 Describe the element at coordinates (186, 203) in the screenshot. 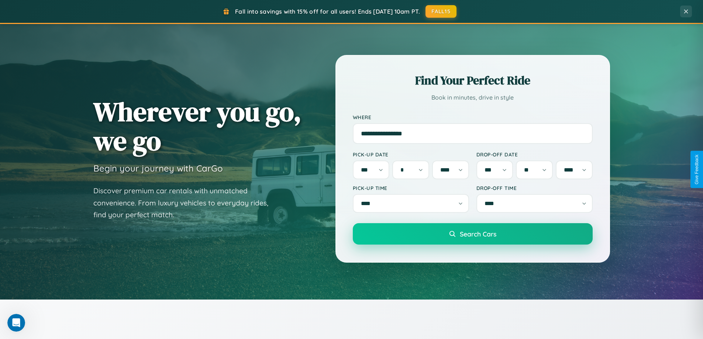

I see `p: Discover premium car rentals with unmatched convenience. From luxury vehicles to everyday rides, ...` at that location.